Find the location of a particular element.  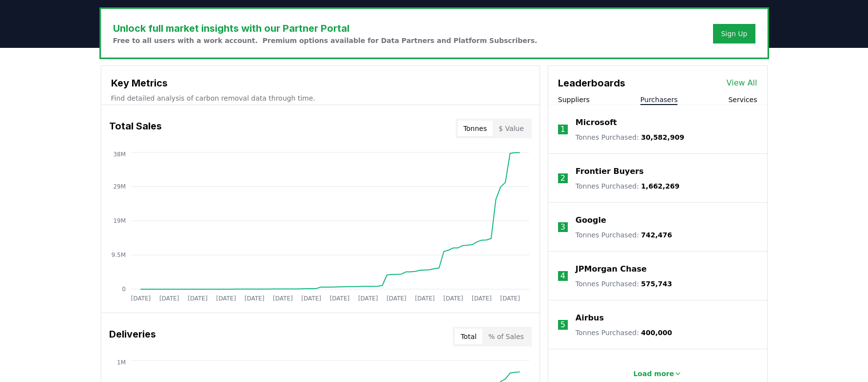

tspan: 0 is located at coordinates (124, 289).